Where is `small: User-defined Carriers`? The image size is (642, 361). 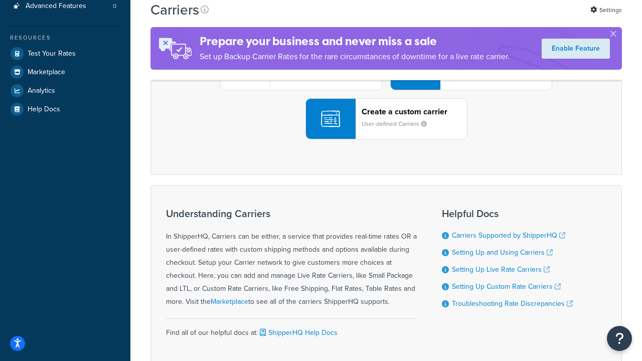
small: User-defined Carriers is located at coordinates (398, 124).